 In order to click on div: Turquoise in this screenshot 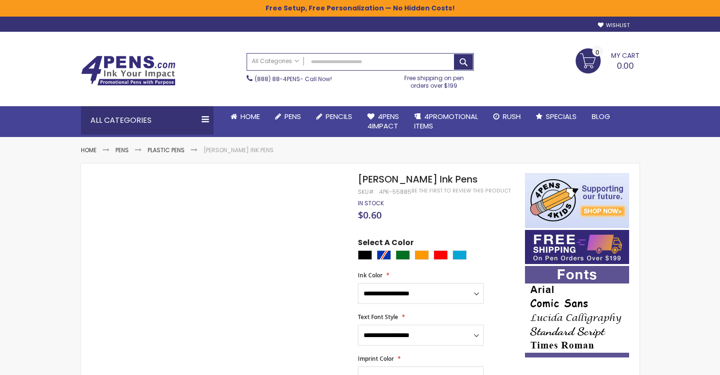, I will do `click(460, 255)`.